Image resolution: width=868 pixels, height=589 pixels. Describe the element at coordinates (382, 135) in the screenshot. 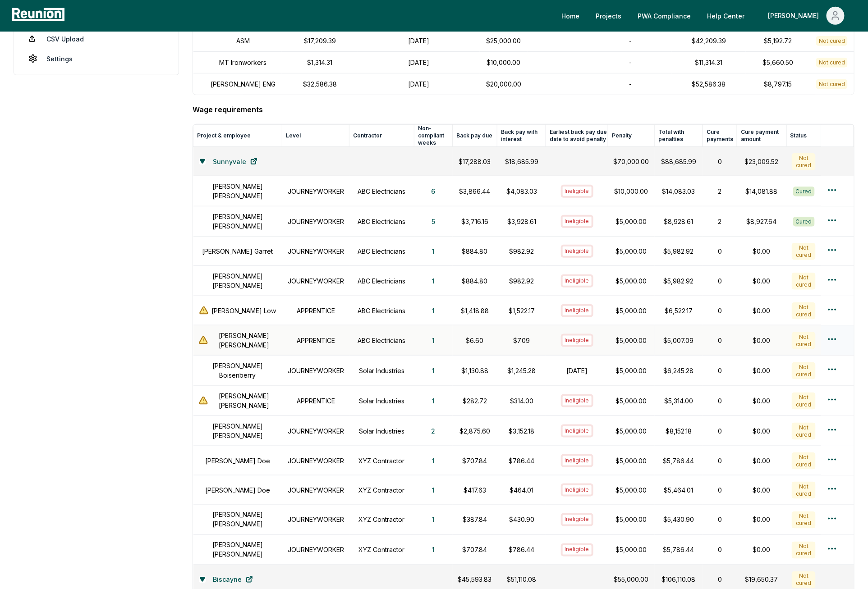

I see `th: Contractor` at that location.